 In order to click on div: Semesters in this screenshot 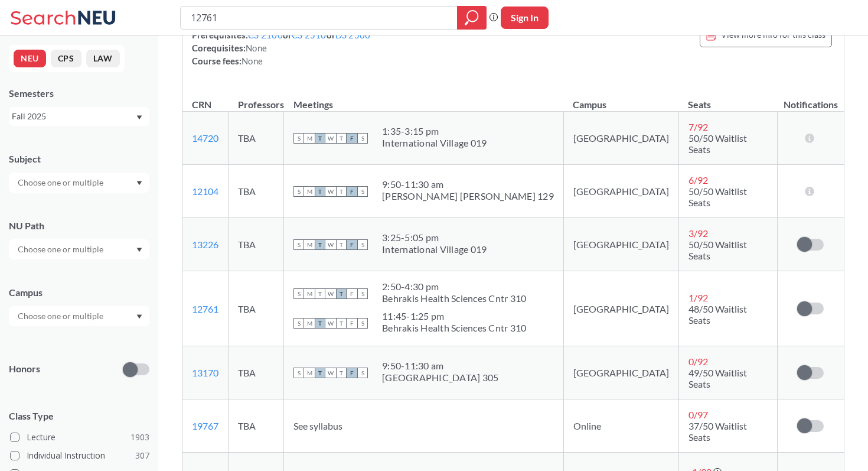, I will do `click(79, 93)`.